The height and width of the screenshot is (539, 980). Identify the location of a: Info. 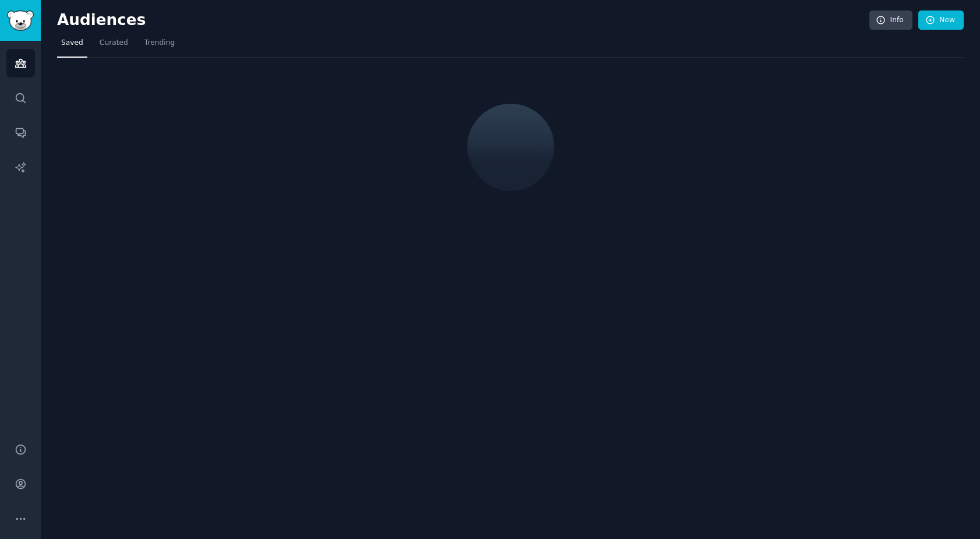
(890, 20).